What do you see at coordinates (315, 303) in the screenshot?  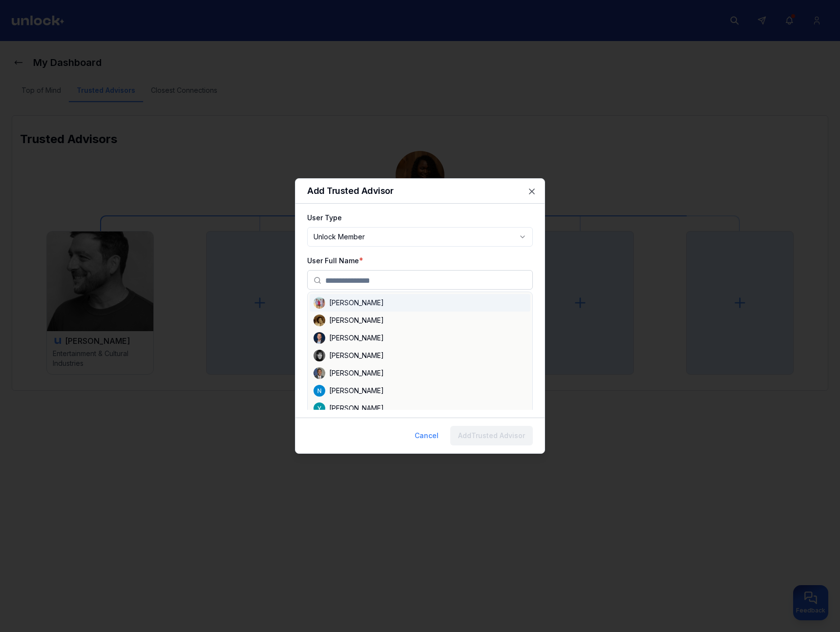 I see `label: Tags` at bounding box center [315, 303].